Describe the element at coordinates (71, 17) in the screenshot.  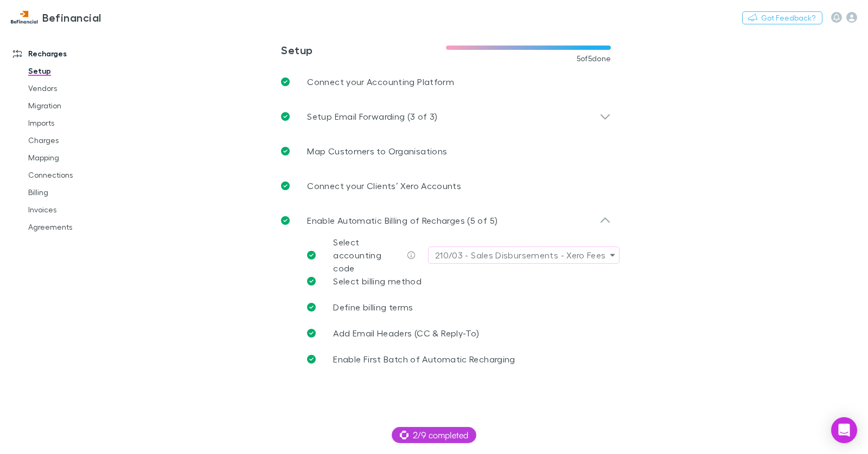
I see `h3: Befinancial` at that location.